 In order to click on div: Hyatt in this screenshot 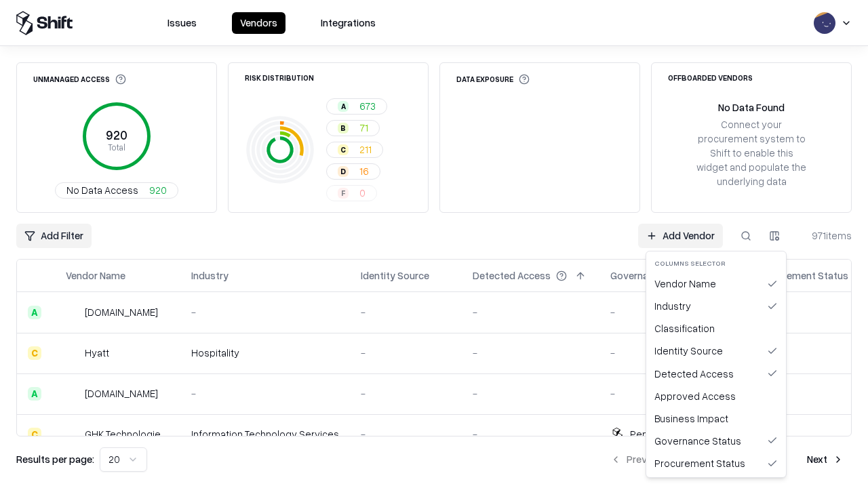, I will do `click(97, 352)`.